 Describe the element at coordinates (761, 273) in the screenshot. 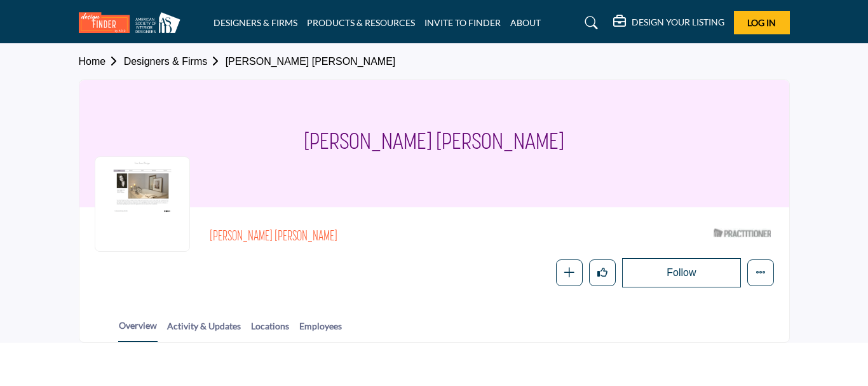

I see `button: More details` at that location.